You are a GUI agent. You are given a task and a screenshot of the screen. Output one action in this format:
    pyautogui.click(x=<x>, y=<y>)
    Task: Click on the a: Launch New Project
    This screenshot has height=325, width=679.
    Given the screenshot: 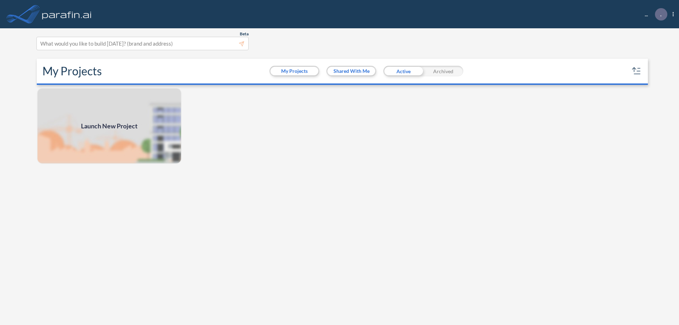 What is the action you would take?
    pyautogui.click(x=109, y=126)
    